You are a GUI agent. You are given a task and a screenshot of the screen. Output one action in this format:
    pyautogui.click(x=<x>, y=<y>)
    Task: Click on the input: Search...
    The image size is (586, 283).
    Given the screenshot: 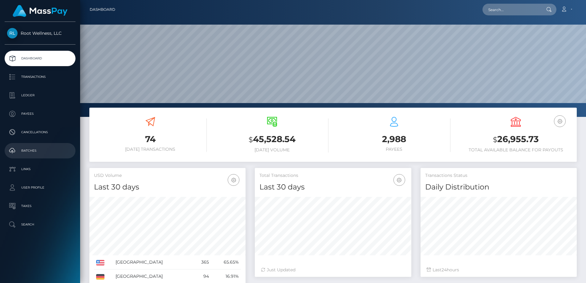 What is the action you would take?
    pyautogui.click(x=511, y=10)
    